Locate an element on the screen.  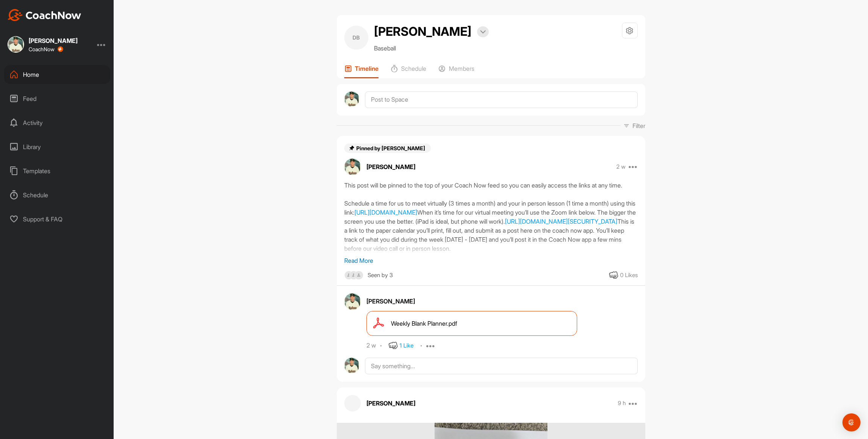
div: CoachNow is located at coordinates (46, 49).